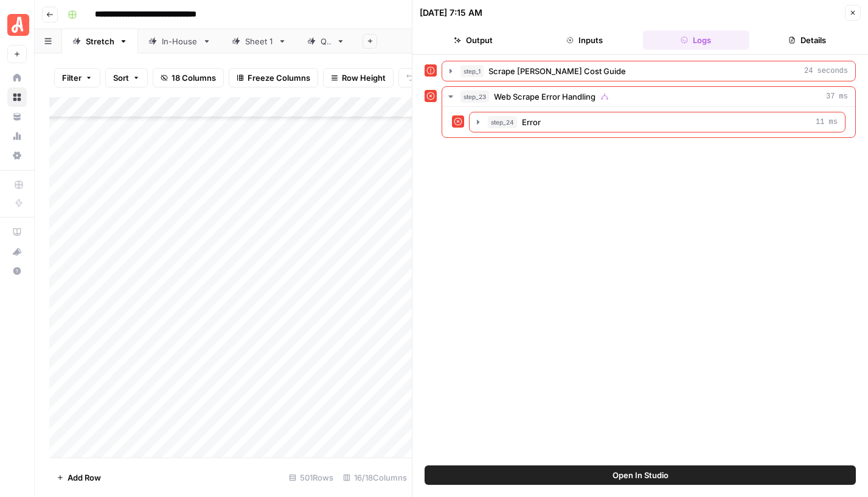 The width and height of the screenshot is (868, 497). I want to click on span: Web Scrape Error Handling, so click(544, 97).